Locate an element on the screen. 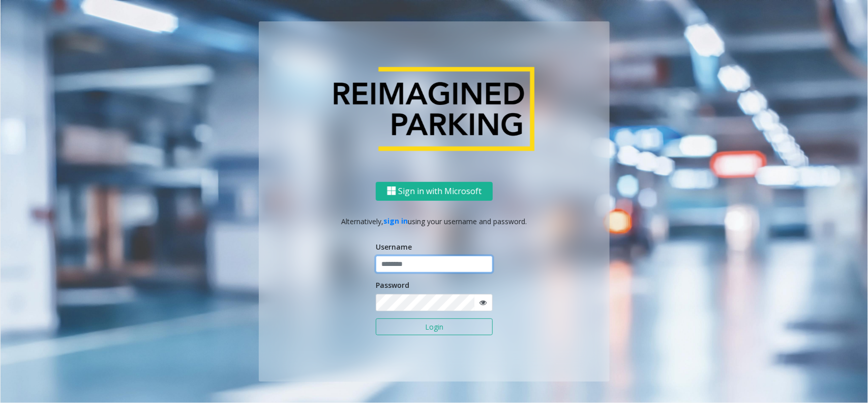  p: Alternatively, using your username and password. is located at coordinates (434, 220).